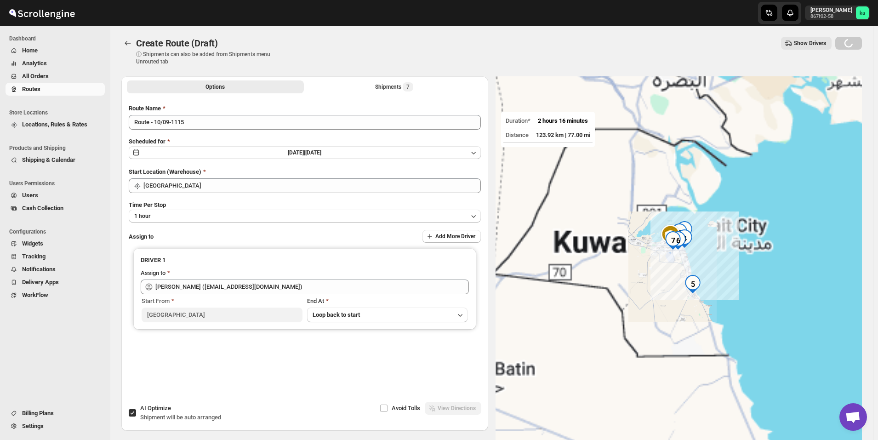 Image resolution: width=878 pixels, height=440 pixels. What do you see at coordinates (563, 135) in the screenshot?
I see `span: 123.92 km | 77.00 mi` at bounding box center [563, 135].